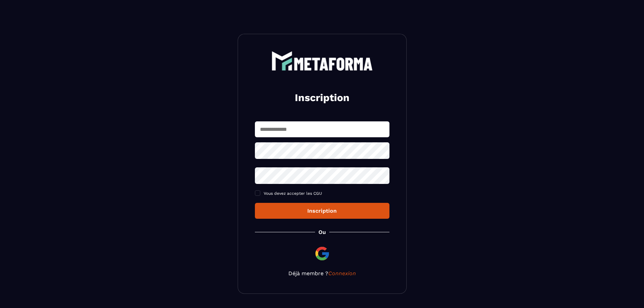 This screenshot has width=644, height=308. I want to click on div: Inscription, so click(322, 210).